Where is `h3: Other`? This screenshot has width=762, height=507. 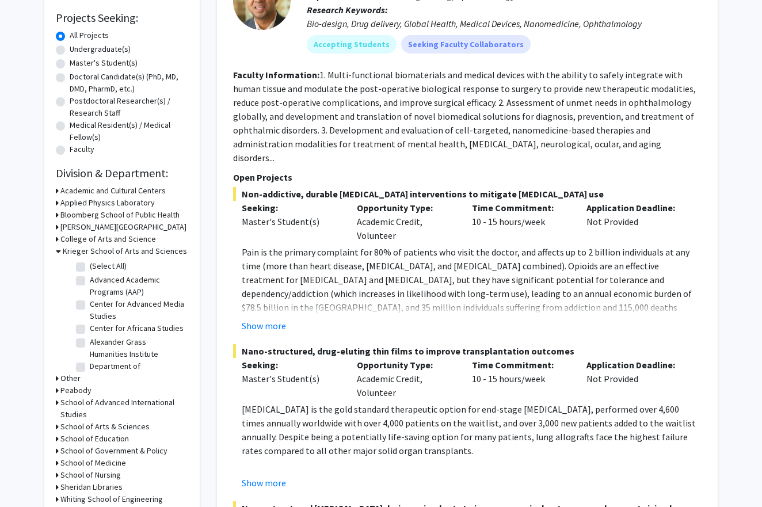 h3: Other is located at coordinates (70, 378).